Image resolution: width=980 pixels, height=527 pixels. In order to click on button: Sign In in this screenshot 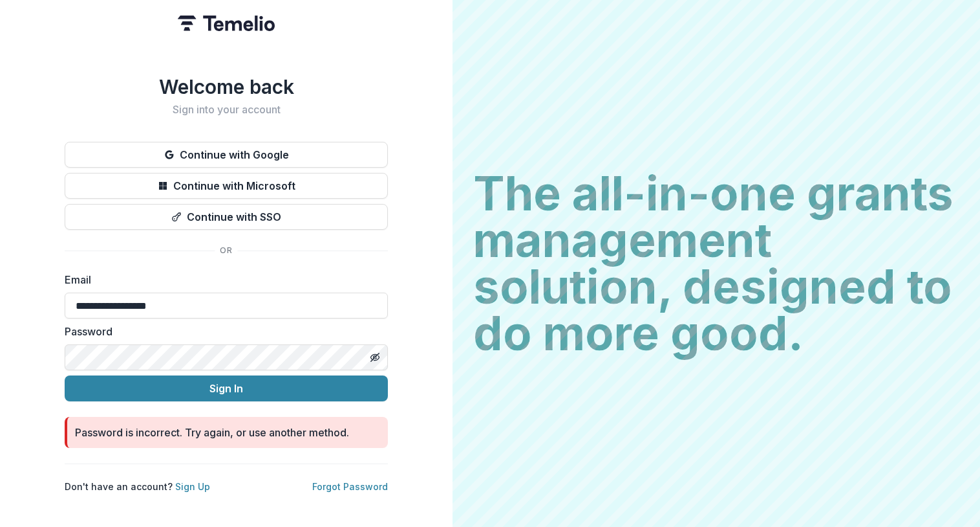, I will do `click(226, 388)`.